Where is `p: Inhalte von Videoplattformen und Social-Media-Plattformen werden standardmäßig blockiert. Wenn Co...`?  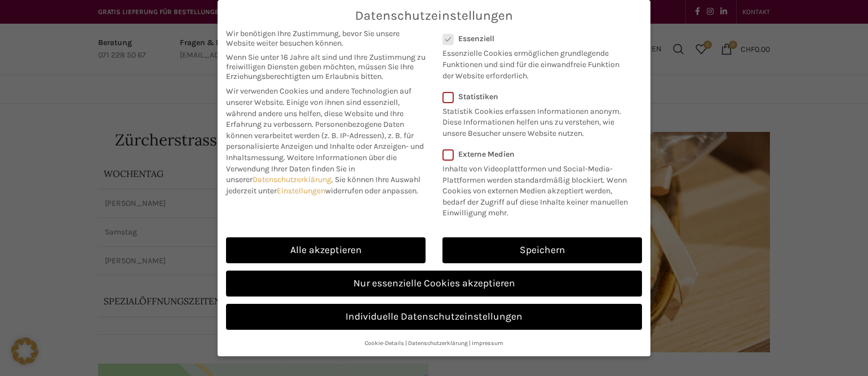
p: Inhalte von Videoplattformen und Social-Media-Plattformen werden standardmäßig blockiert. Wenn Co... is located at coordinates (539, 188).